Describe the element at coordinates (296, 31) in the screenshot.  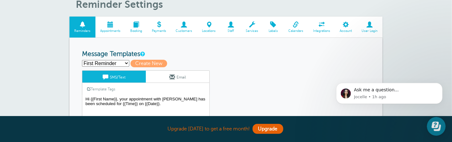
I see `span: Calendars` at that location.